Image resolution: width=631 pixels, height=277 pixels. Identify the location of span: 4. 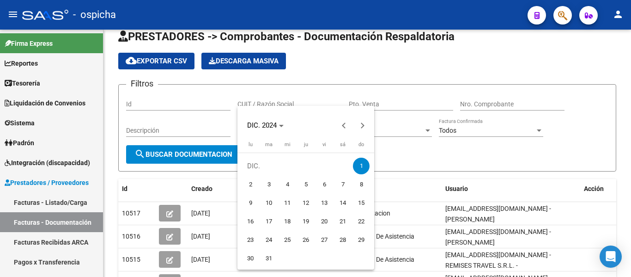
(287, 184).